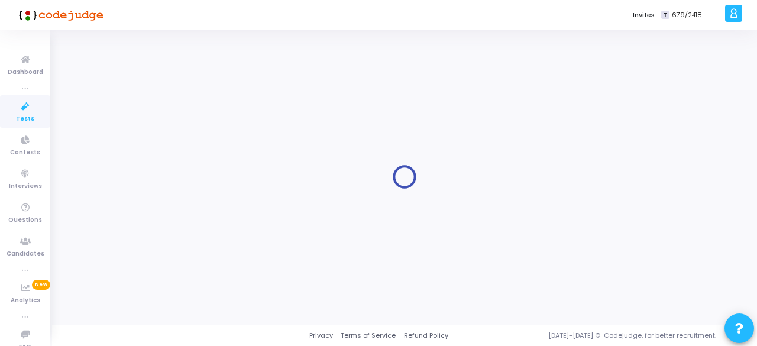 The width and height of the screenshot is (757, 346). What do you see at coordinates (25, 186) in the screenshot?
I see `span: Interviews` at bounding box center [25, 186].